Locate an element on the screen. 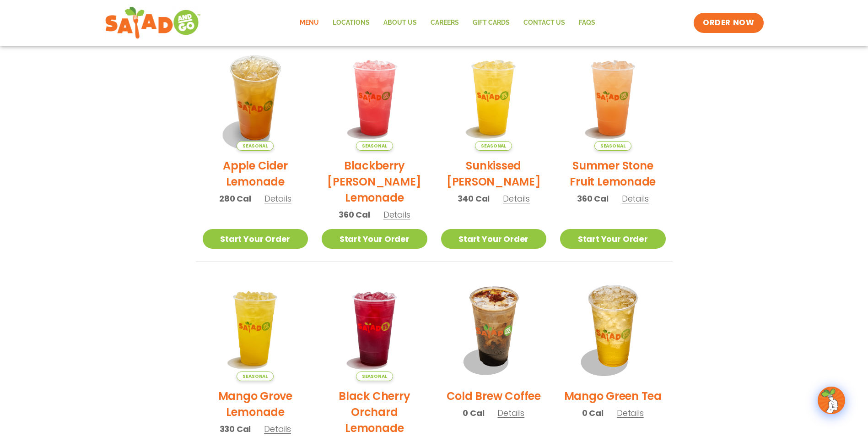 The width and height of the screenshot is (868, 437). img: Product photo for Black Cherry Orchard Lemonade is located at coordinates (375, 329).